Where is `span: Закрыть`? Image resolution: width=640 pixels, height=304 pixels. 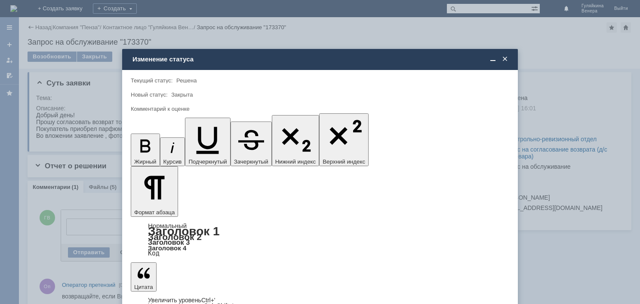 span: Закрыть is located at coordinates (505, 59).